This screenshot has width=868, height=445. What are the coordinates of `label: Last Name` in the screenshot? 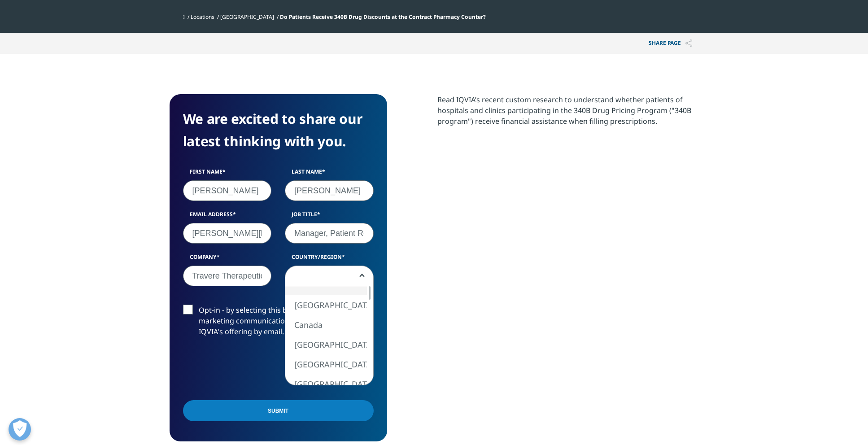 It's located at (329, 174).